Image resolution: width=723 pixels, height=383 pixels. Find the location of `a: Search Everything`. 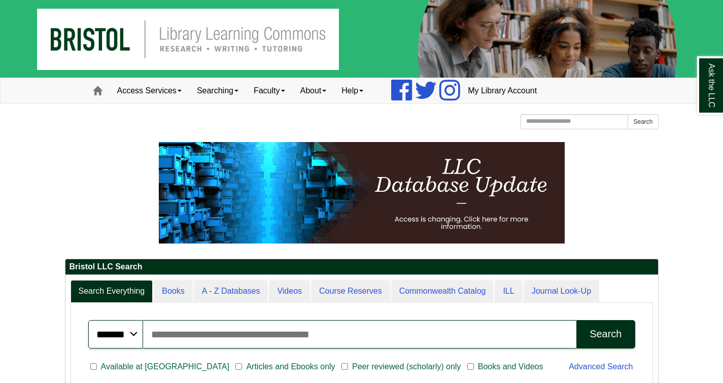

a: Search Everything is located at coordinates (112, 291).